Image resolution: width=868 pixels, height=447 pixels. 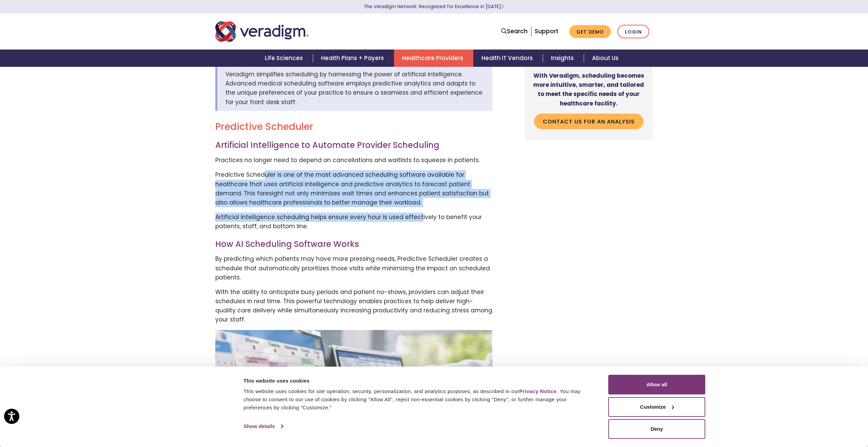 What do you see at coordinates (354, 58) in the screenshot?
I see `a: Health Plans + Payers` at bounding box center [354, 58].